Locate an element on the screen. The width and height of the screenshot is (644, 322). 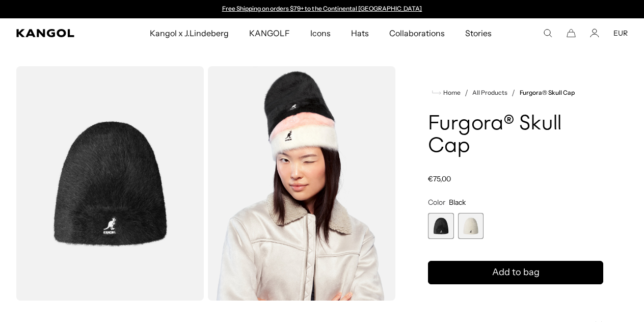
a: Stories is located at coordinates (479, 33).